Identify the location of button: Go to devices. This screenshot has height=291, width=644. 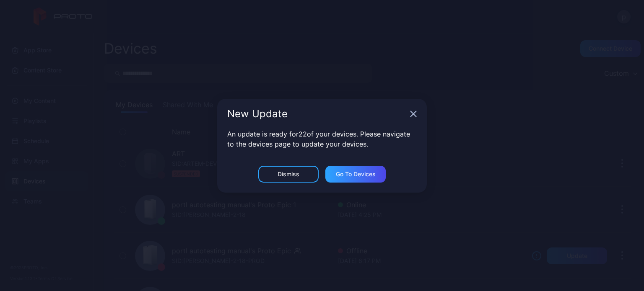
(355, 174).